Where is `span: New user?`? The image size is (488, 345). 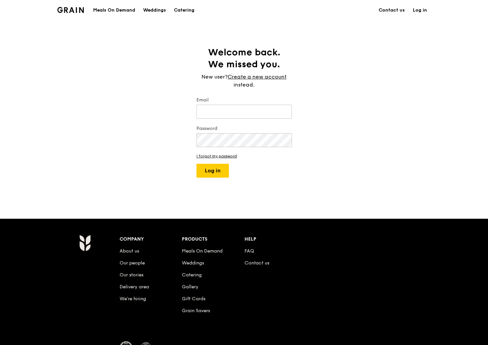 span: New user? is located at coordinates (214, 76).